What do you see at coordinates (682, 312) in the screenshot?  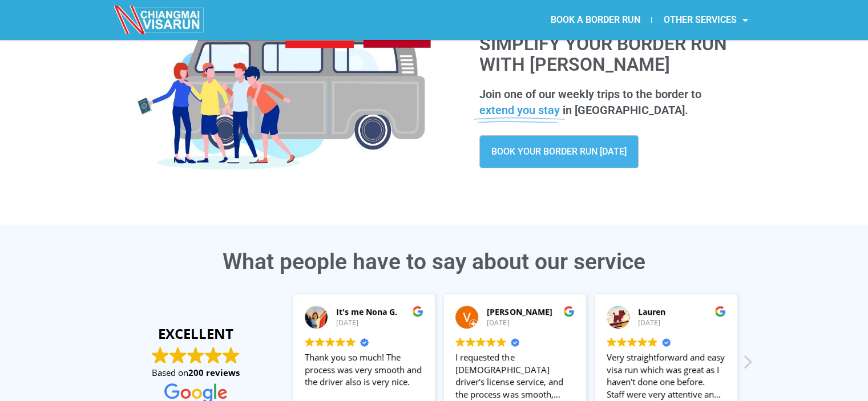 I see `div: Lauren` at bounding box center [682, 312].